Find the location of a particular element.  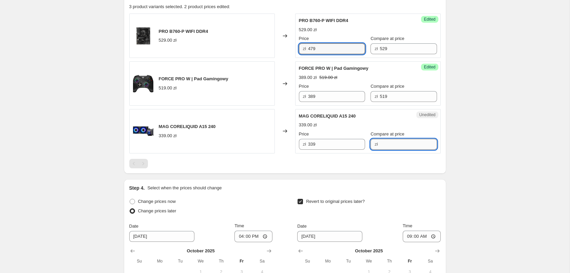

nav: Pagination is located at coordinates (138, 164).